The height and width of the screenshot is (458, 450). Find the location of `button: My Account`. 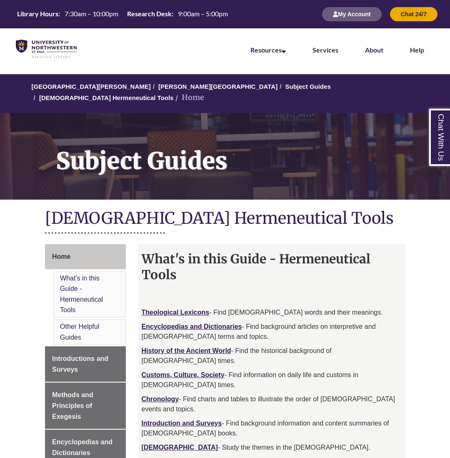

button: My Account is located at coordinates (352, 14).